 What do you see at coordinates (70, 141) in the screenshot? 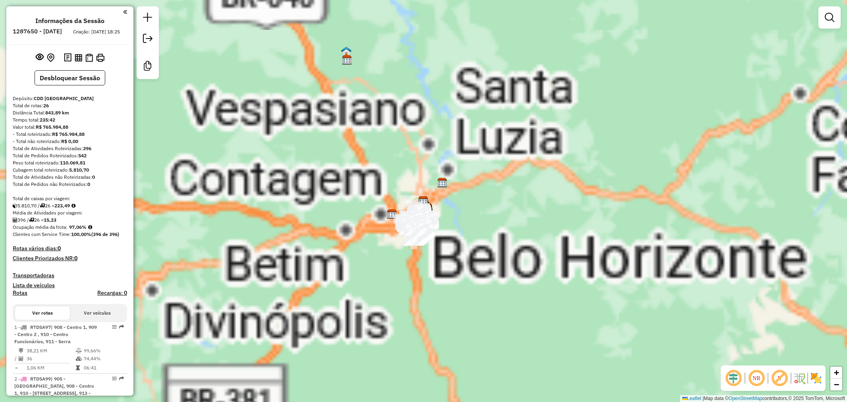
I see `div: - Total não roteirizado:` at bounding box center [70, 141].